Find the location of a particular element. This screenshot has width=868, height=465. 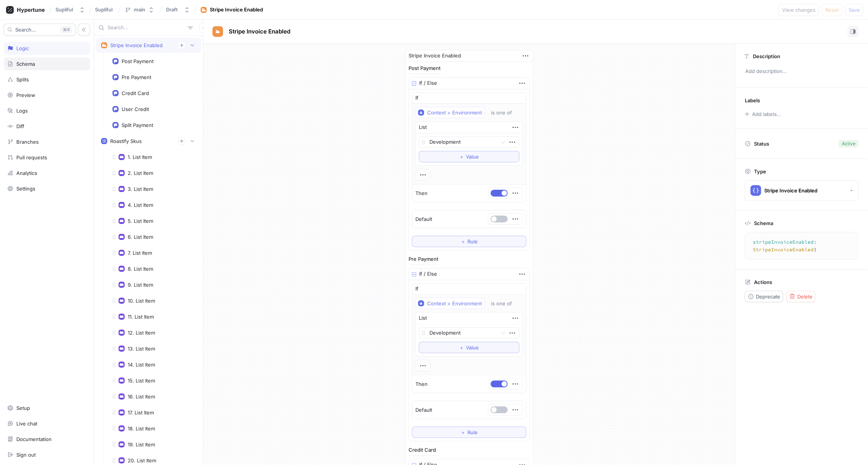

input: Search... is located at coordinates (146, 28).